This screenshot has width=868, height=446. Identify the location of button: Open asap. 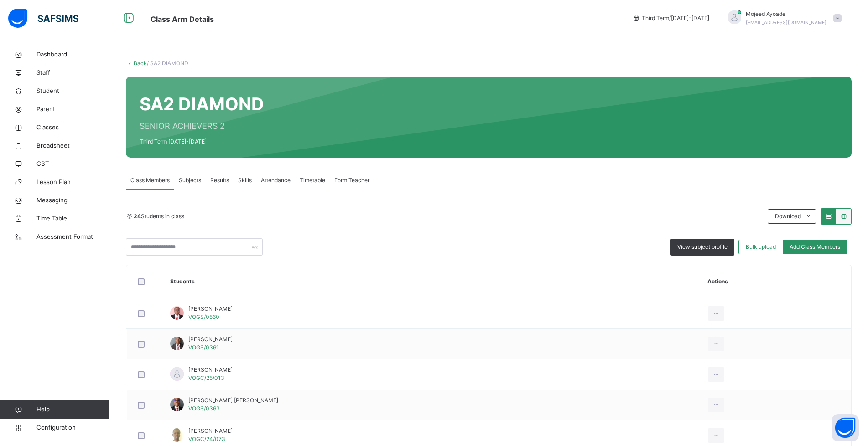
(845, 428).